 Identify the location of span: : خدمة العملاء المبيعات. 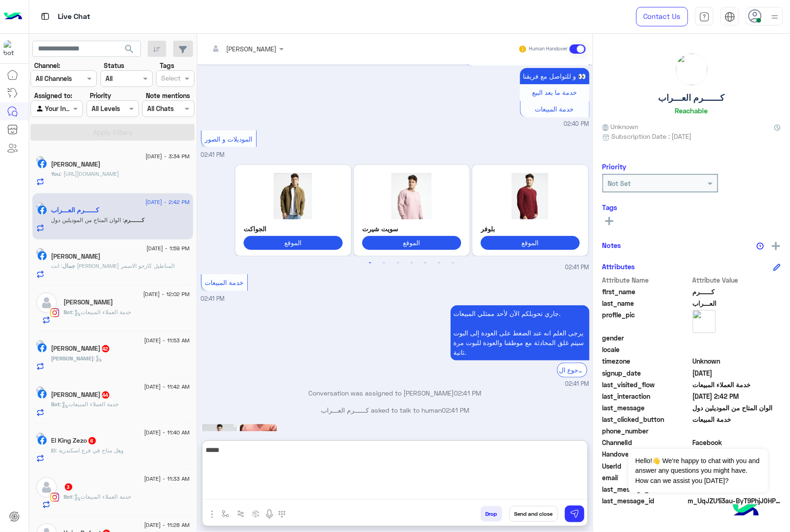
(102, 312).